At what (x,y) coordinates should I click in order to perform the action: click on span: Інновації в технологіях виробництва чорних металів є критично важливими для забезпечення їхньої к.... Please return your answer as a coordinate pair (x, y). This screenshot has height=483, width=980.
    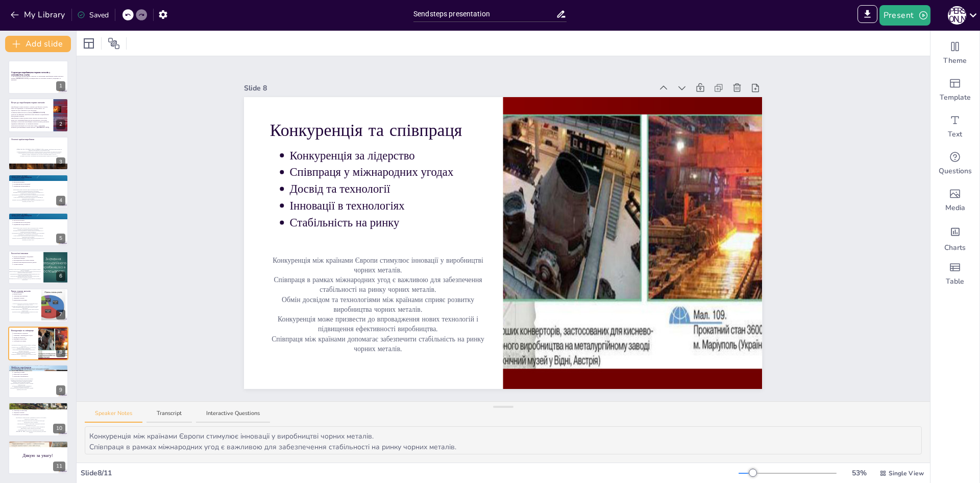
    Looking at the image, I should click on (22, 380).